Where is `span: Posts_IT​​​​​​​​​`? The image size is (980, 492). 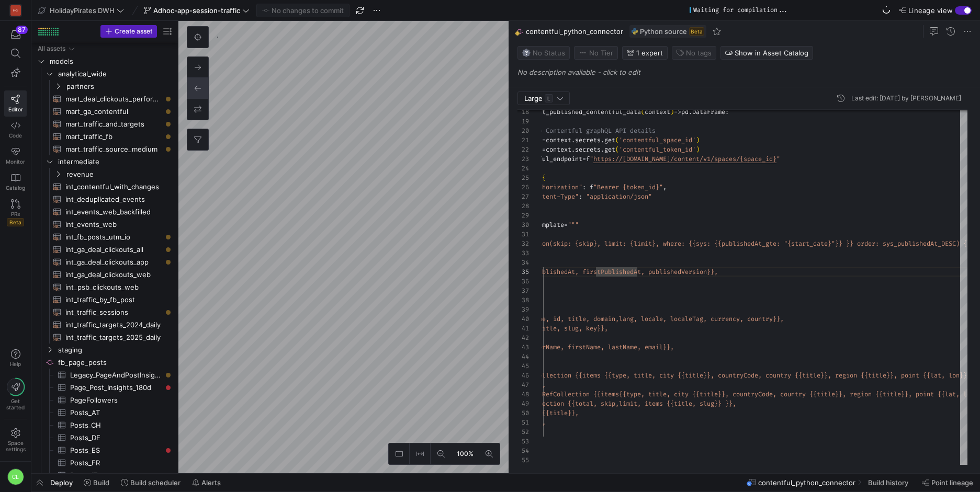
span: Posts_IT​​​​​​​​​ is located at coordinates (115, 476).